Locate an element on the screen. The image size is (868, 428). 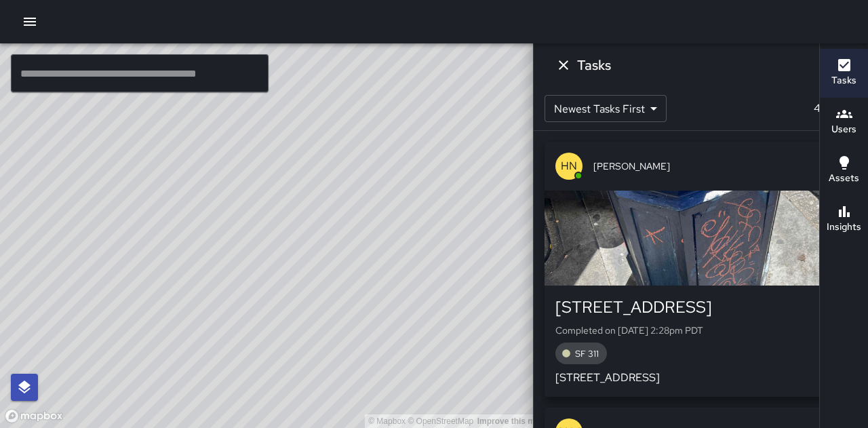
p: 42 tasks is located at coordinates (833, 108).